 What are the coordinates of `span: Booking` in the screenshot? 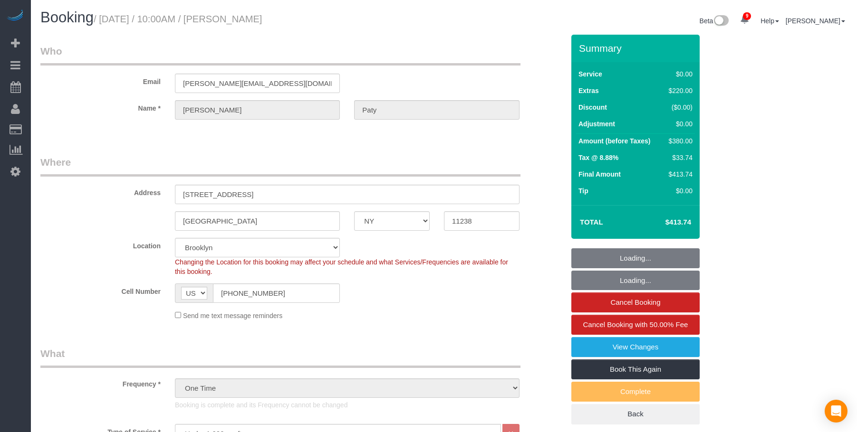 It's located at (67, 17).